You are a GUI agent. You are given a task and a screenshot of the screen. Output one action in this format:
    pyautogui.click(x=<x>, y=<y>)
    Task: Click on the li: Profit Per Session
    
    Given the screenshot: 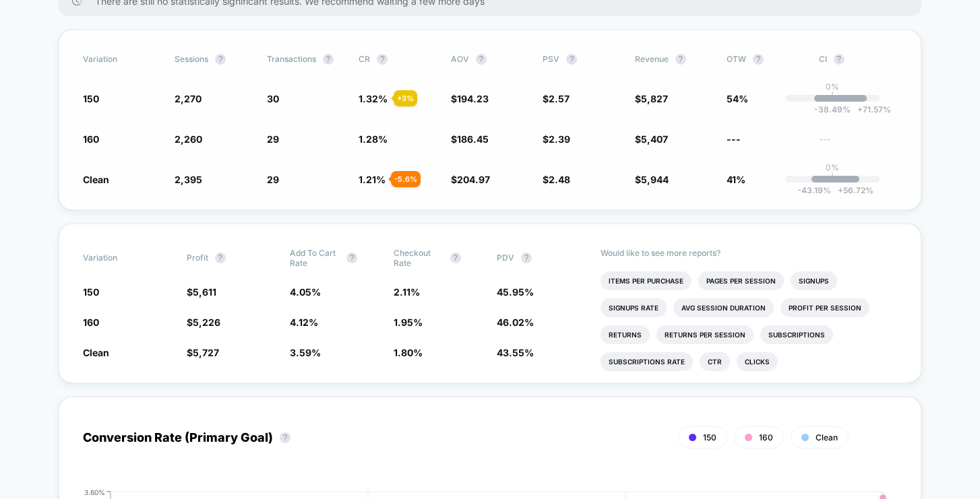 What is the action you would take?
    pyautogui.click(x=825, y=308)
    